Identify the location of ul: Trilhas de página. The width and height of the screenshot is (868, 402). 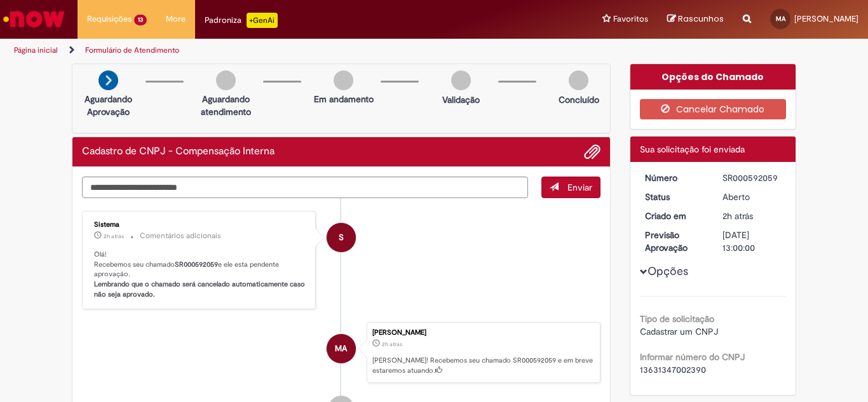
(289, 51).